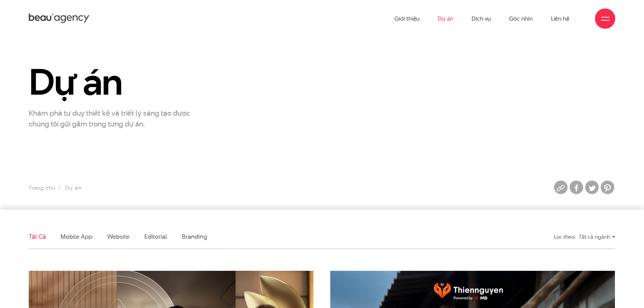 The width and height of the screenshot is (644, 308). Describe the element at coordinates (37, 236) in the screenshot. I see `a: Tất cả` at that location.